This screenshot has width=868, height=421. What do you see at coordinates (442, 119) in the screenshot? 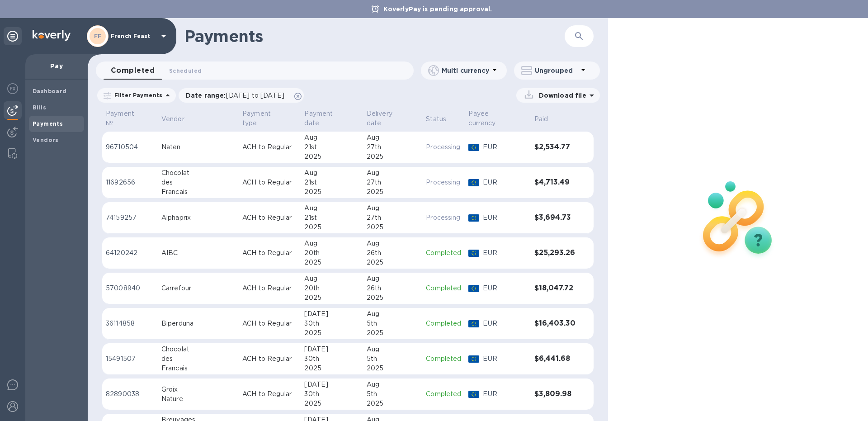
I see `span: Status` at bounding box center [442, 119].